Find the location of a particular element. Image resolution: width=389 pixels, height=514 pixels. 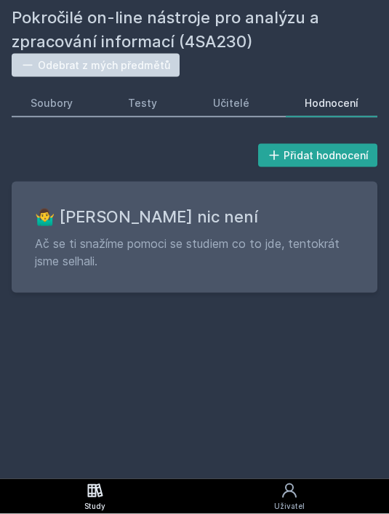

p: Ač se ti snažíme pomoci se studiem co to jde, tentokrát jsme selhali. is located at coordinates (194, 252).